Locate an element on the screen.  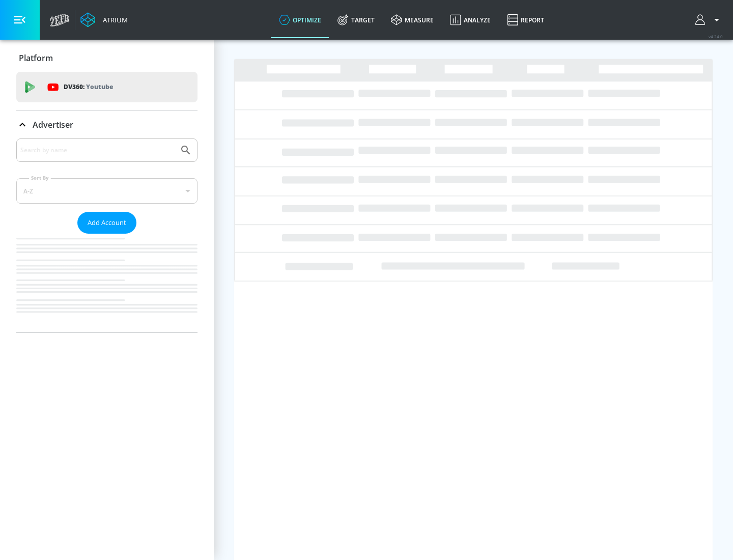
label: Sort By is located at coordinates (40, 178).